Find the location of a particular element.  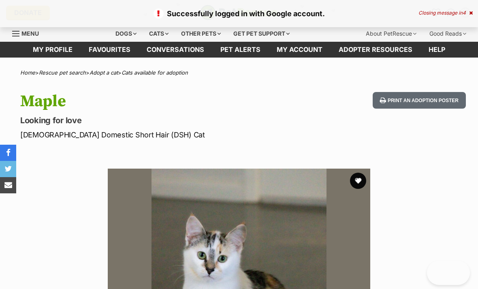

a: My account is located at coordinates (300, 49).